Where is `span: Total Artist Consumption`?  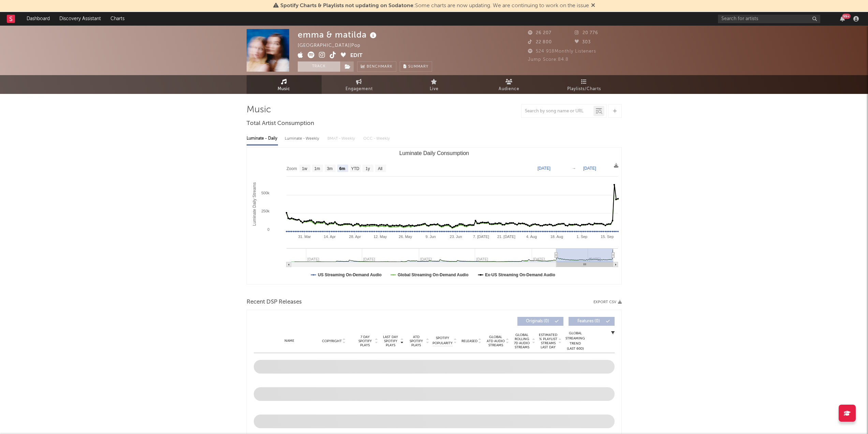 span: Total Artist Consumption is located at coordinates (281, 123).